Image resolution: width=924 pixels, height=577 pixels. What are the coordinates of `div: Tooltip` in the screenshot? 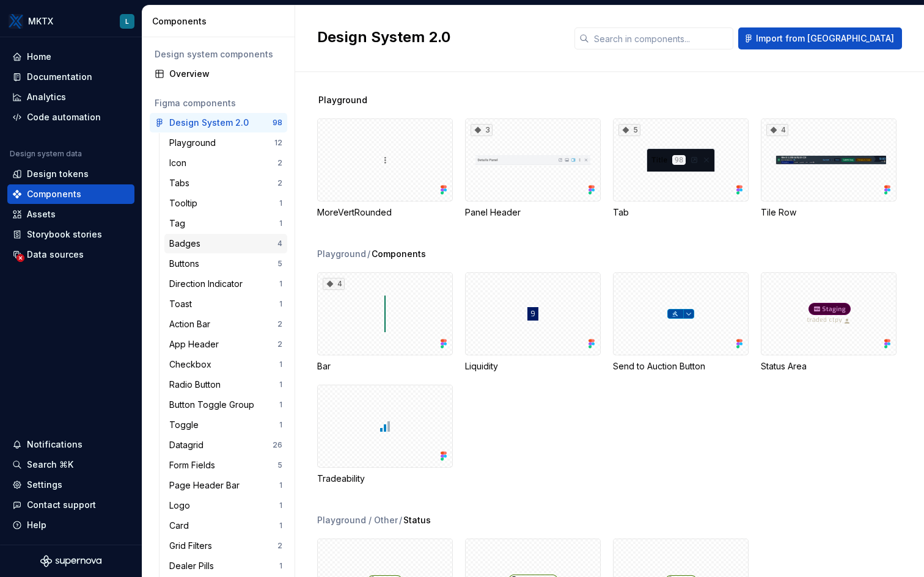 It's located at (186, 203).